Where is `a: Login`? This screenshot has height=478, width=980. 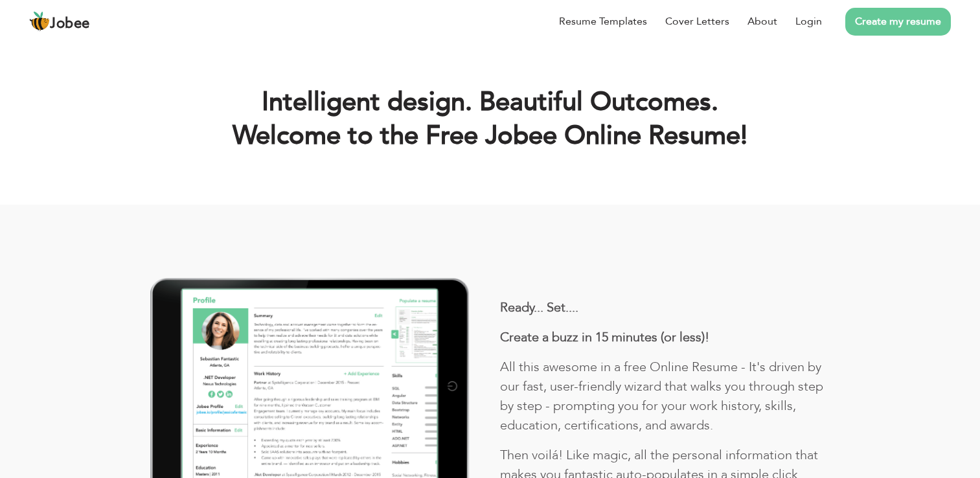
a: Login is located at coordinates (808, 21).